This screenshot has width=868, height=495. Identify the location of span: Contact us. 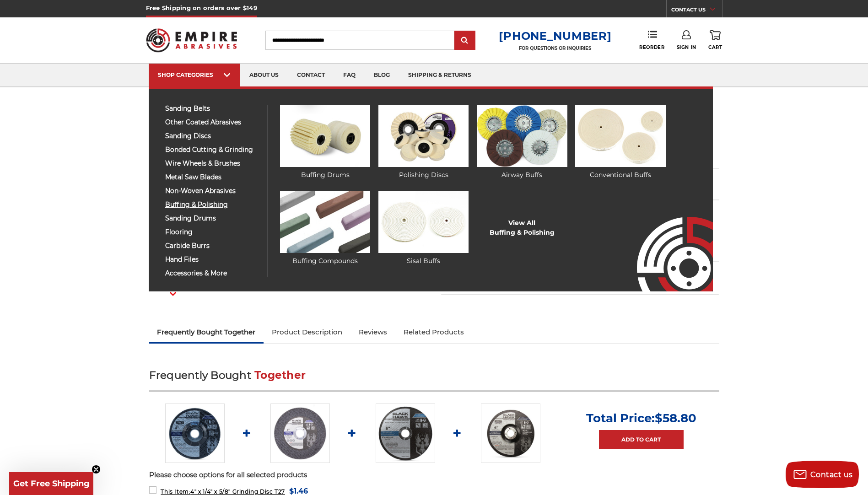
(832, 474).